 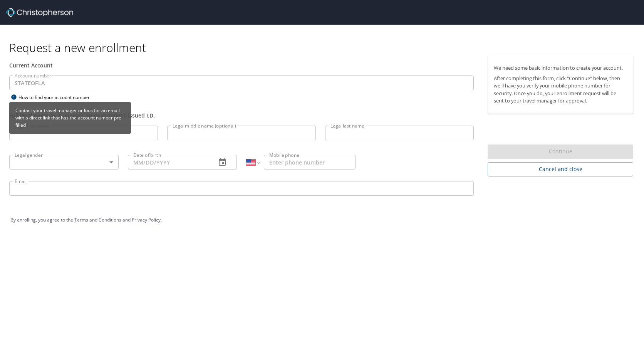 I want to click on img: cbt logo, so click(x=40, y=12).